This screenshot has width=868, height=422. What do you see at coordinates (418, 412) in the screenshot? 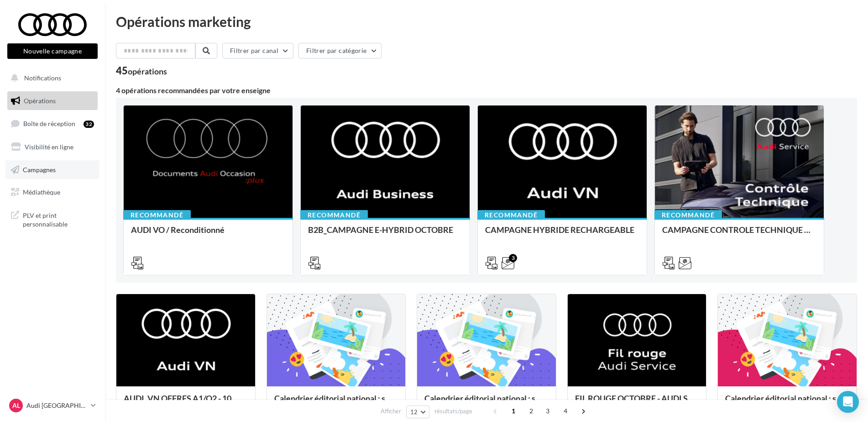
I see `button: 12` at bounding box center [418, 412].